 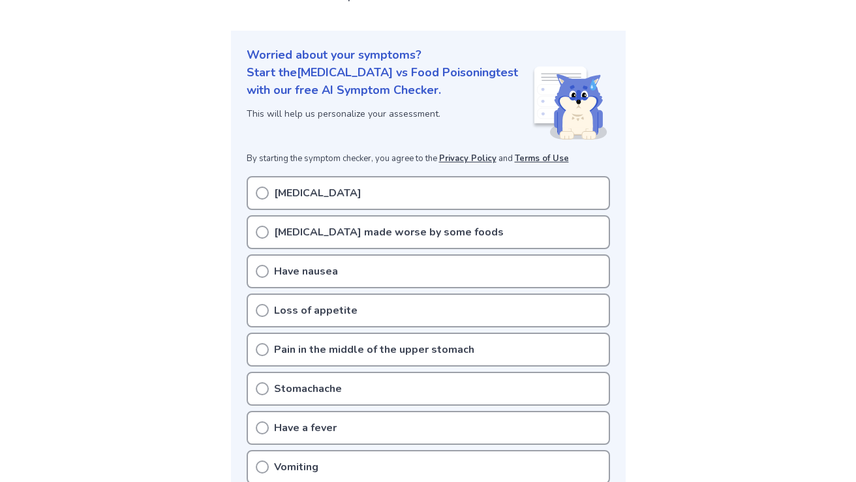 I want to click on img: Shiba, so click(x=570, y=103).